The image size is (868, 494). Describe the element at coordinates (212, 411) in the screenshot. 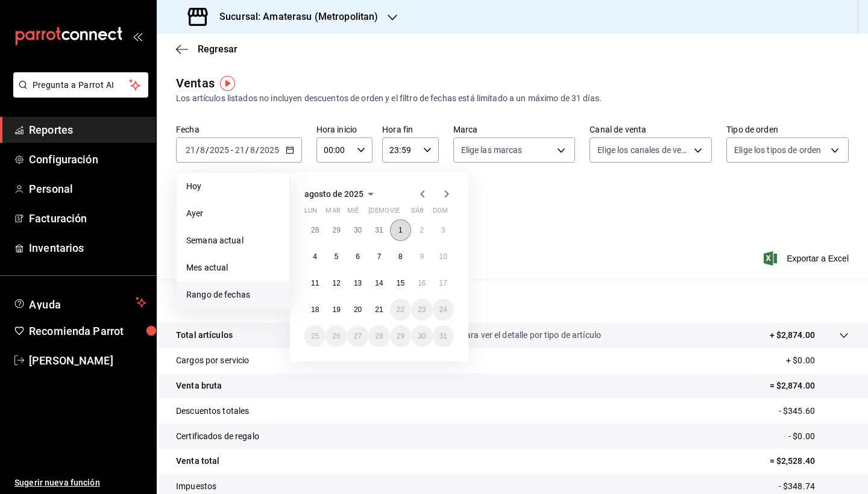

I see `p: Descuentos totales` at that location.